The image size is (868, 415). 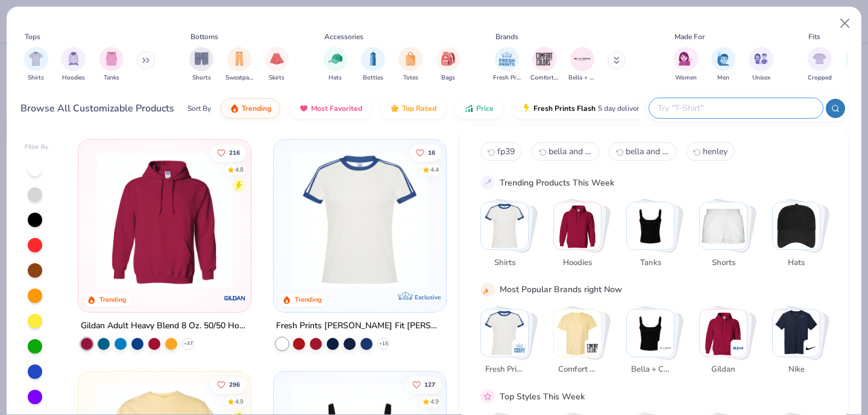 What do you see at coordinates (360, 220) in the screenshot?
I see `img: e5540c4d-e74a-4e58-9a52-192fe86bec9f` at bounding box center [360, 220].